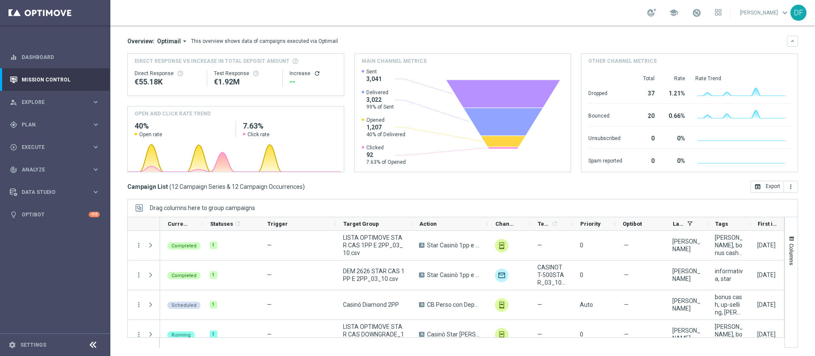  What do you see at coordinates (244, 82) in the screenshot?
I see `div: €1,916,167` at bounding box center [244, 82].